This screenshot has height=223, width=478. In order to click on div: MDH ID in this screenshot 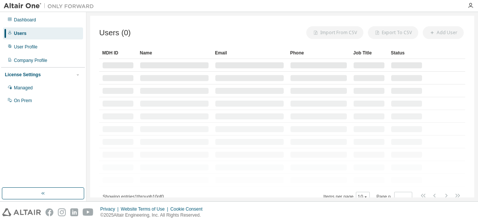, I will do `click(118, 53)`.